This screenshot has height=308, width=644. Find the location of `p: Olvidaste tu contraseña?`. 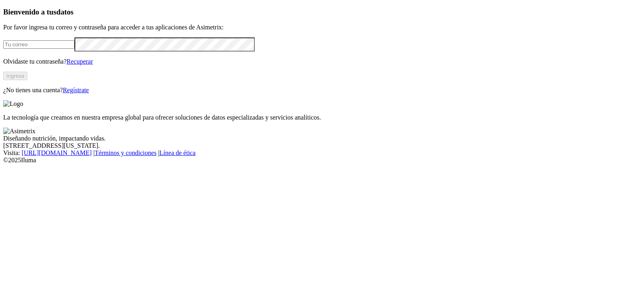

p: Olvidaste tu contraseña? is located at coordinates (322, 62).